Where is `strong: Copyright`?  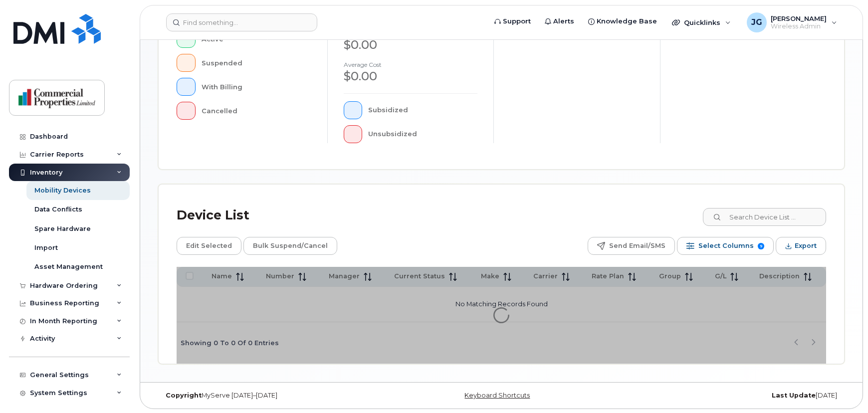
strong: Copyright is located at coordinates (184, 395).